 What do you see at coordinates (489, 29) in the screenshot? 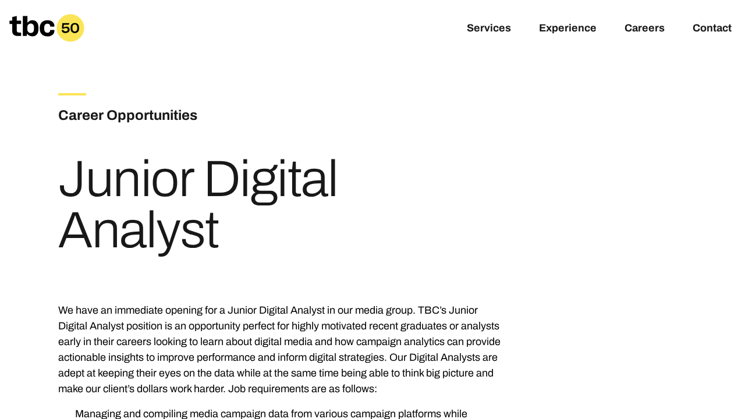
I see `a: Services` at bounding box center [489, 29].